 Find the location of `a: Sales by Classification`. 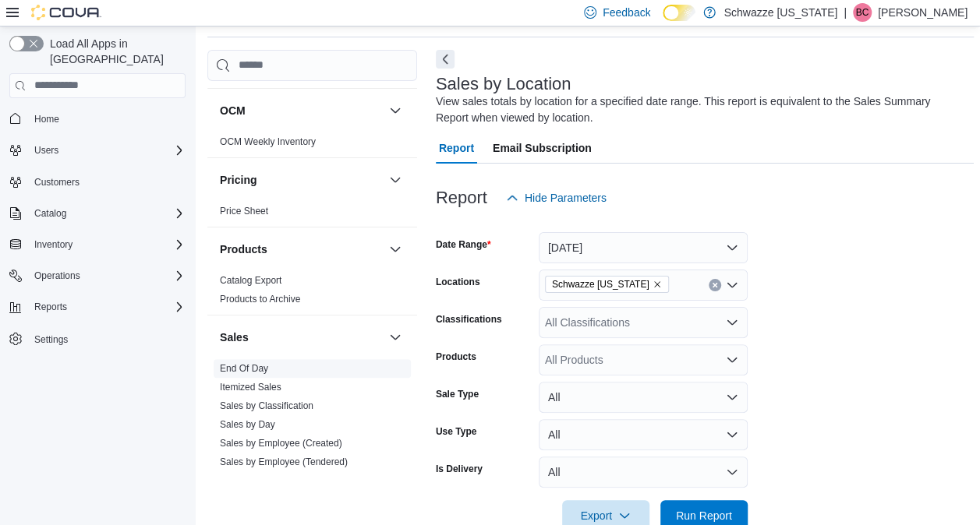

a: Sales by Classification is located at coordinates (267, 406).